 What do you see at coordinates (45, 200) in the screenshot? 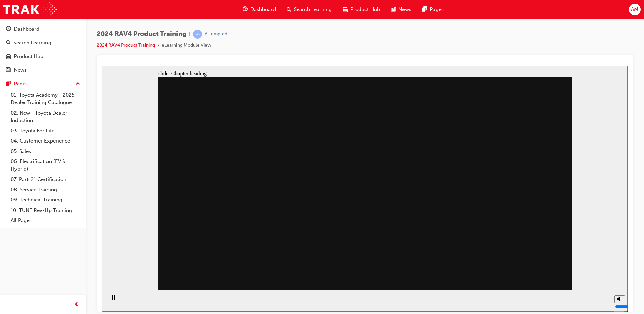
I see `a: 09. Technical Training` at bounding box center [45, 200].